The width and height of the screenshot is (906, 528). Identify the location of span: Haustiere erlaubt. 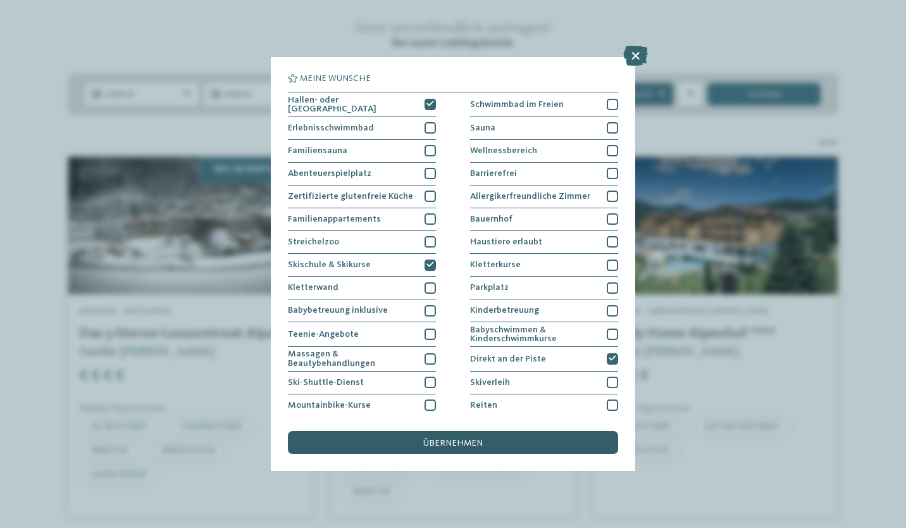
(506, 242).